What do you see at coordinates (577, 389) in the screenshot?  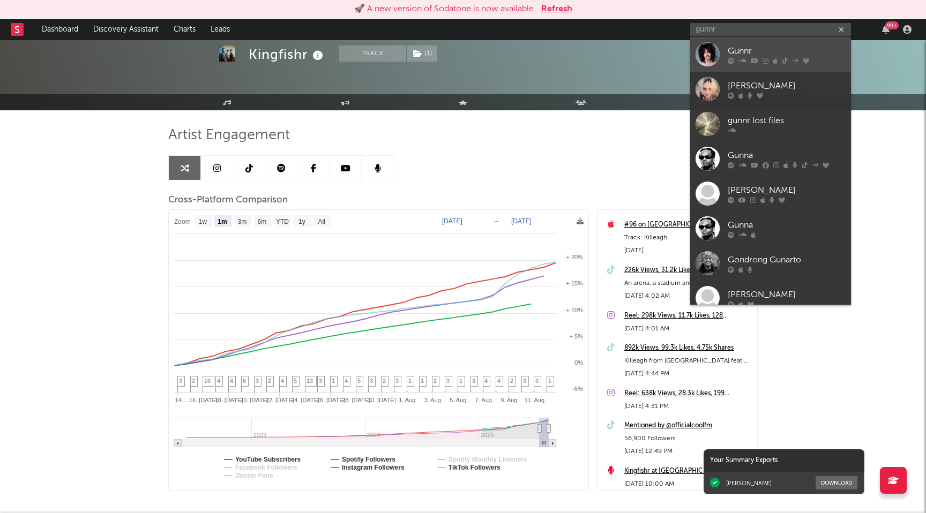 I see `text: -5%` at bounding box center [577, 389].